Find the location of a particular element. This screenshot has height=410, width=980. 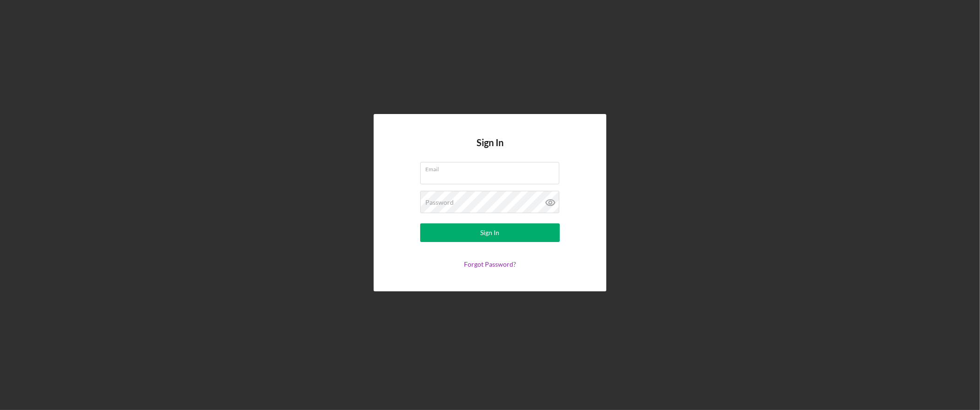

h4: Sign In is located at coordinates (490, 149).